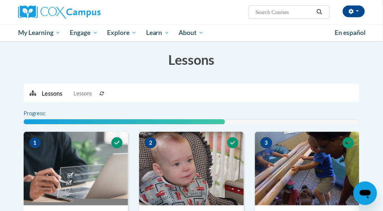  I want to click on span: 2, so click(150, 143).